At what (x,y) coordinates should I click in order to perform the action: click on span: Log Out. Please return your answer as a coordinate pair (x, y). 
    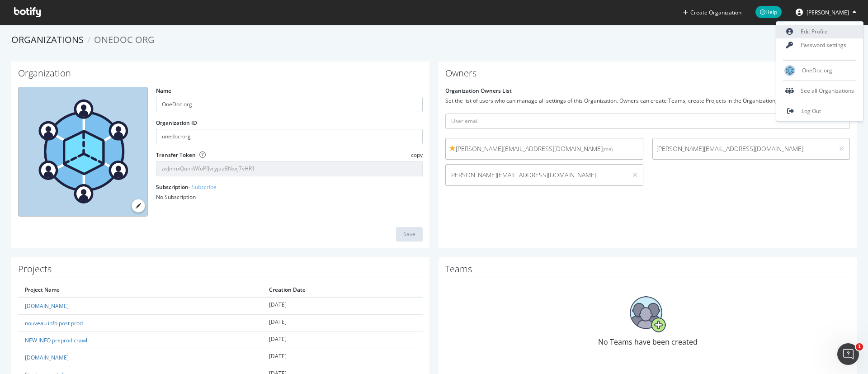
    Looking at the image, I should click on (811, 111).